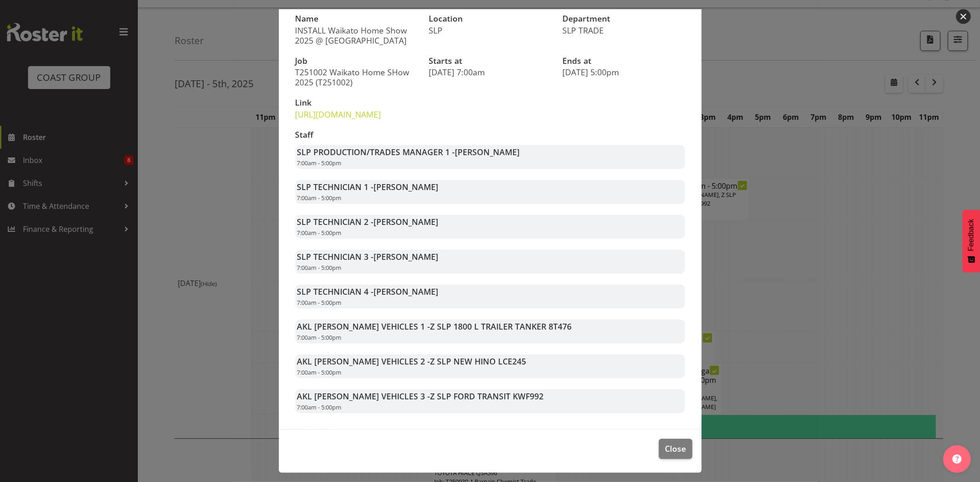 This screenshot has width=980, height=482. What do you see at coordinates (490, 31) in the screenshot?
I see `p: SLP` at bounding box center [490, 31].